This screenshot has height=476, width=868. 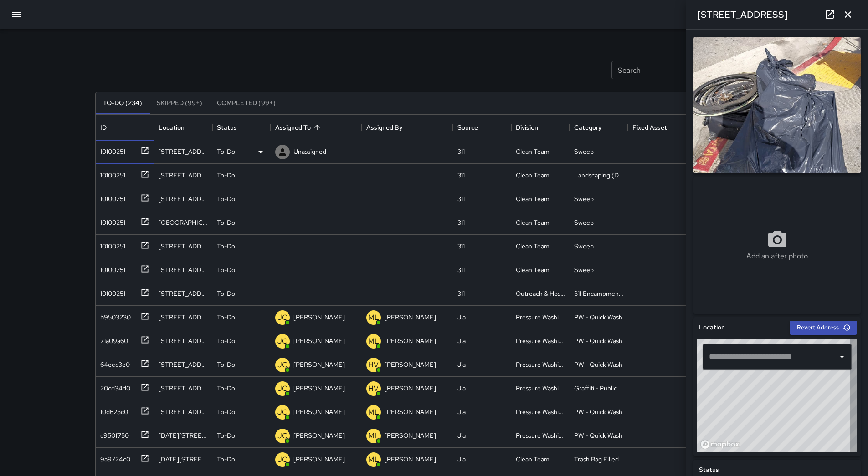 What do you see at coordinates (183, 341) in the screenshot?
I see `div: 469 Stevenson Street` at bounding box center [183, 341].